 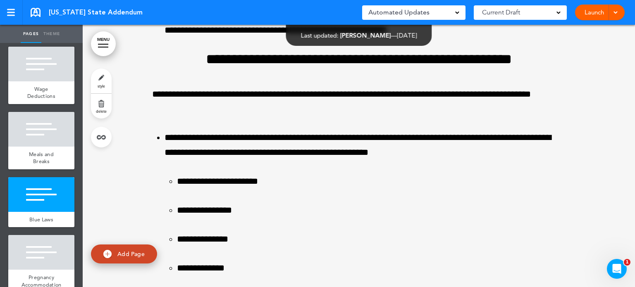 I want to click on a: style, so click(x=101, y=81).